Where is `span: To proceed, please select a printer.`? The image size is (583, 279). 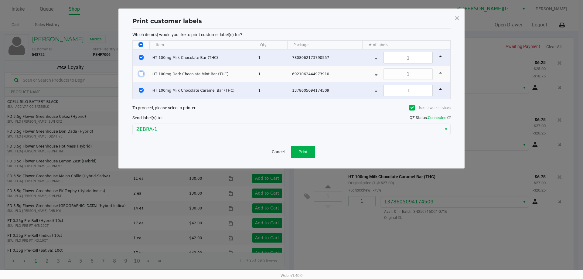
span: To proceed, please select a printer. is located at coordinates (164, 108).